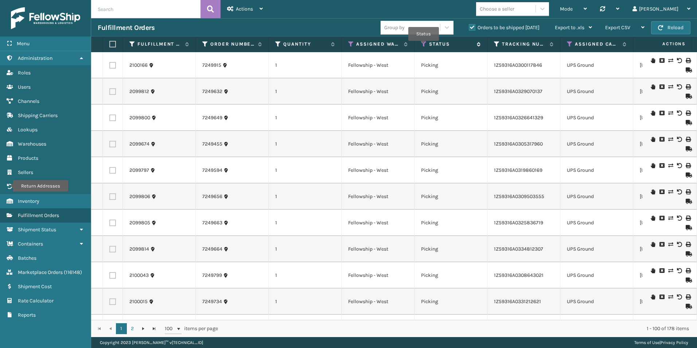 Image resolution: width=697 pixels, height=348 pixels. Describe the element at coordinates (518, 144) in the screenshot. I see `a: 1Z59316A0305317960` at that location.